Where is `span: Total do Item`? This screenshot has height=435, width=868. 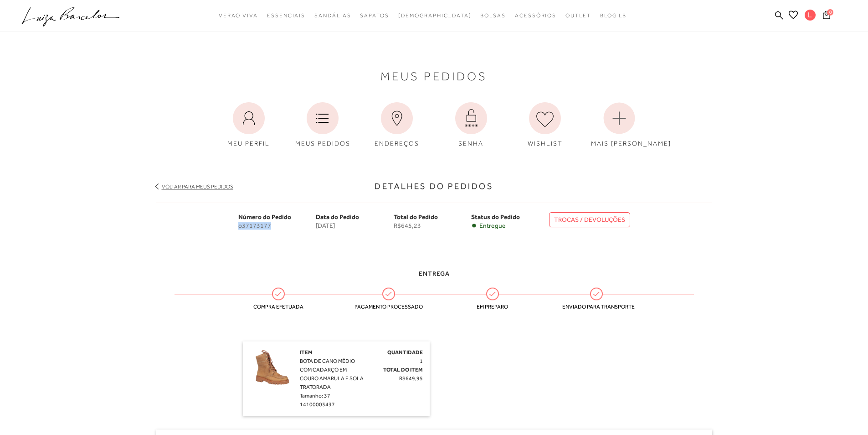
span: Total do Item is located at coordinates (403, 369).